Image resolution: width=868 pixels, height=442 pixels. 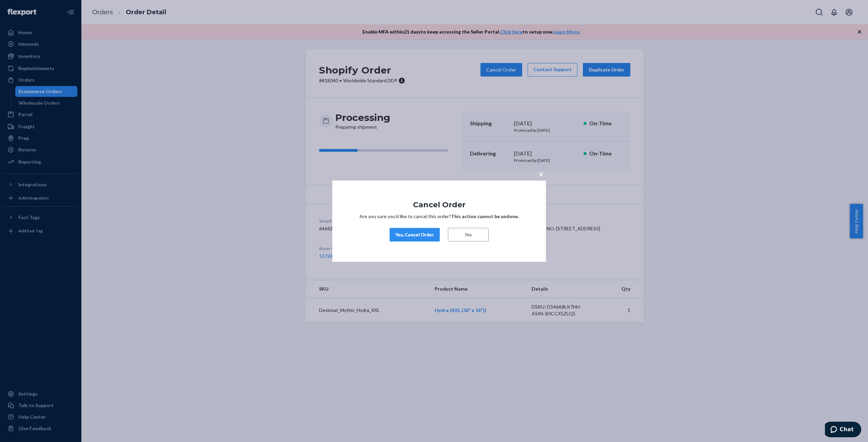 What do you see at coordinates (439, 217) in the screenshot?
I see `p: Are you sure you’d like to cancel this order?` at bounding box center [439, 217].